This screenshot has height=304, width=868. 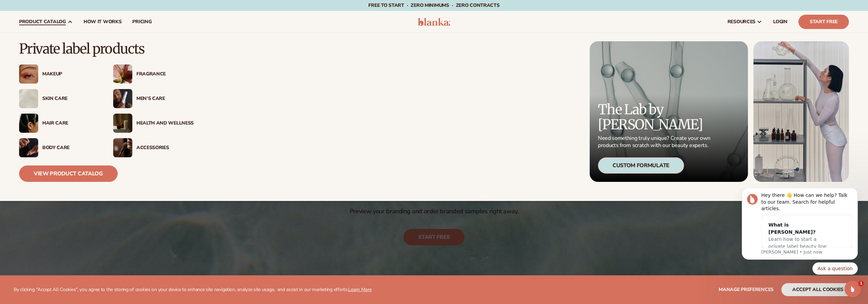 I want to click on img: Cream moisturizer swatch., so click(x=28, y=99).